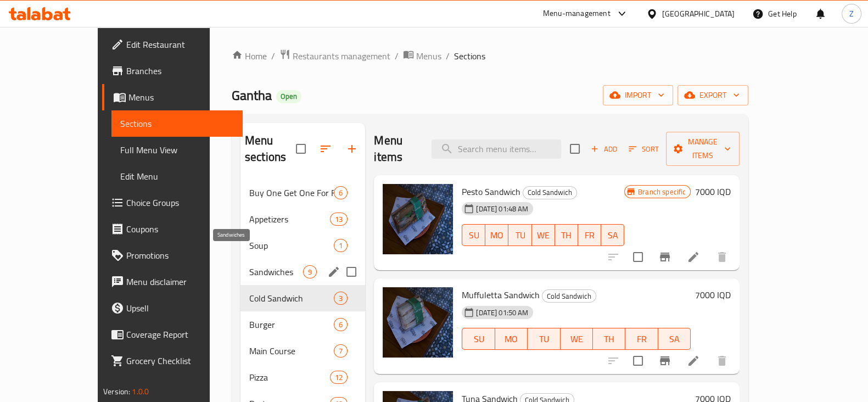 Image resolution: width=868 pixels, height=402 pixels. Describe the element at coordinates (172, 255) in the screenshot. I see `a: Promotions` at that location.